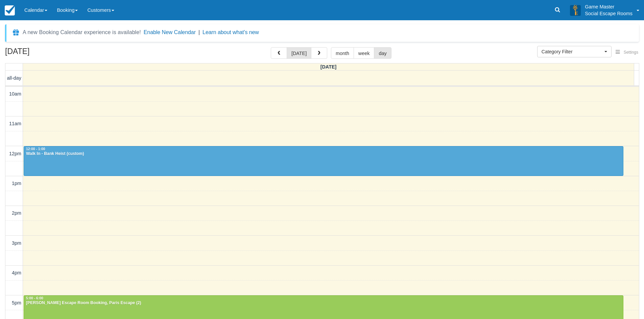 The height and width of the screenshot is (319, 644). Describe the element at coordinates (324, 161) in the screenshot. I see `a: 12:00 - 1:00Walk In - Bank Heist (custom)` at that location.